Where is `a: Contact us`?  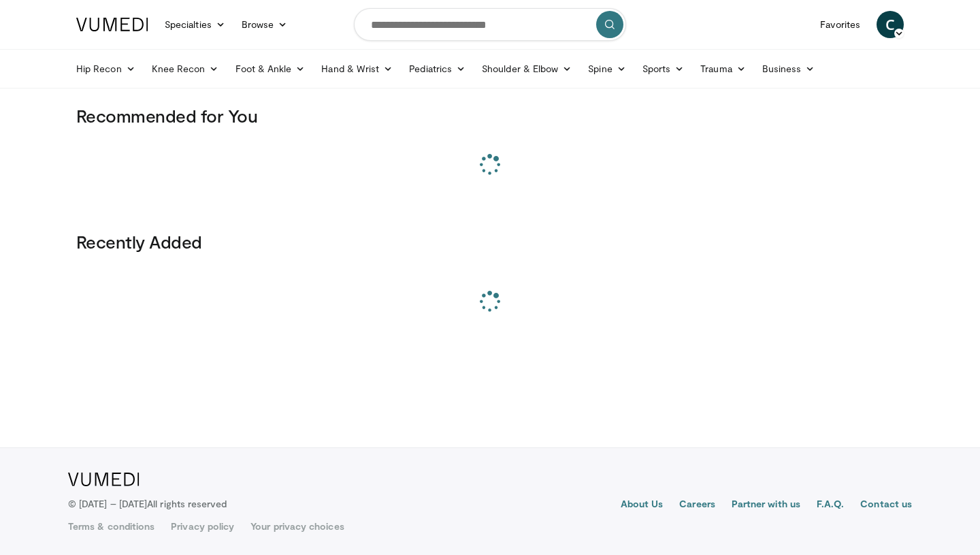 a: Contact us is located at coordinates (887, 505).